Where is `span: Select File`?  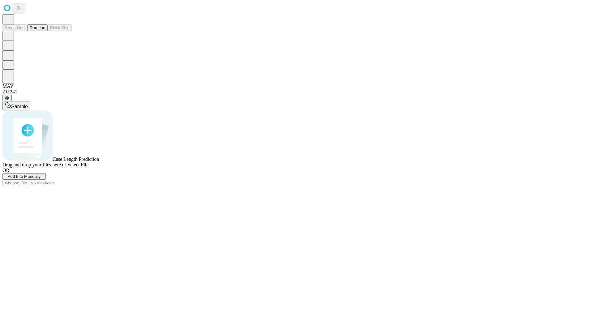 span: Select File is located at coordinates (78, 165).